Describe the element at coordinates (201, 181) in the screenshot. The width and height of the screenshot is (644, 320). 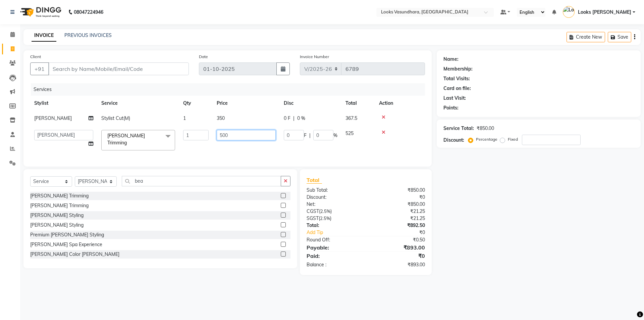
I see `input: Search or Scan` at that location.